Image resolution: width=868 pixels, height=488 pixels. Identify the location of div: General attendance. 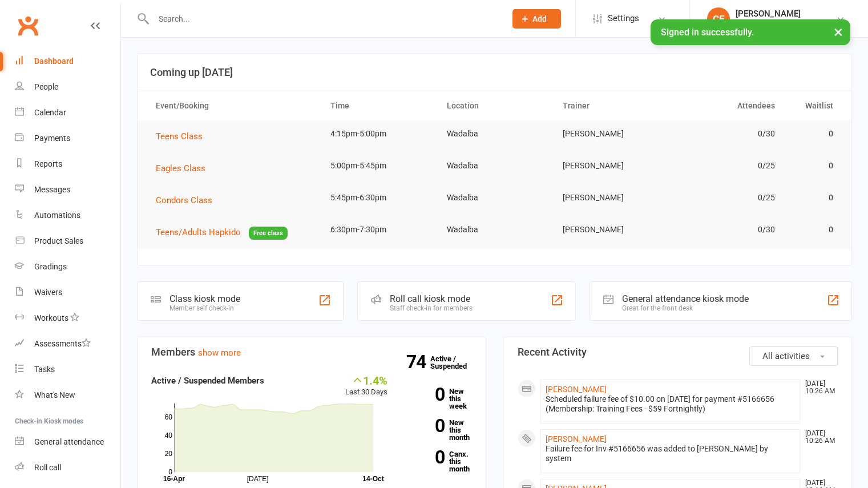
(69, 441).